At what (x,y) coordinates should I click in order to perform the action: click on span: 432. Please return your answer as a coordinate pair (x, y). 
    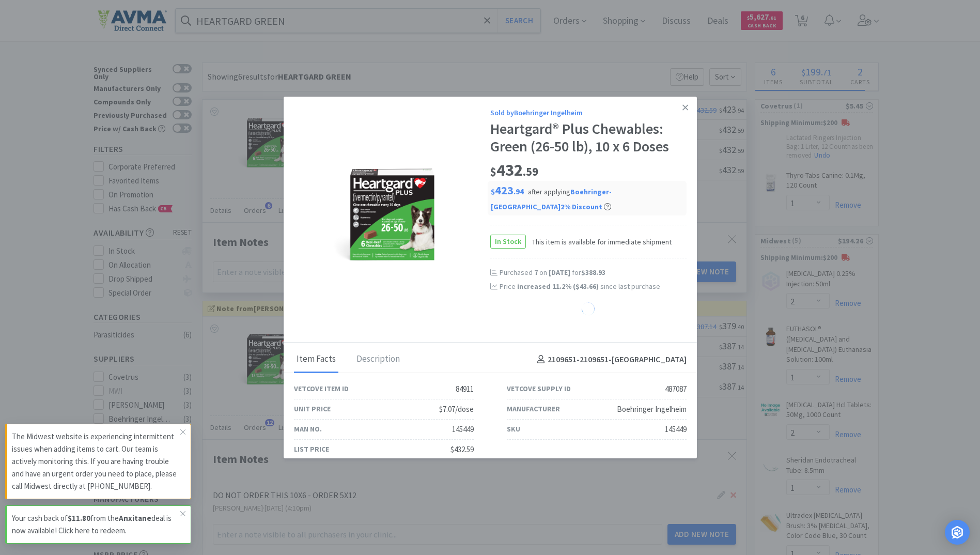
    Looking at the image, I should click on (514, 170).